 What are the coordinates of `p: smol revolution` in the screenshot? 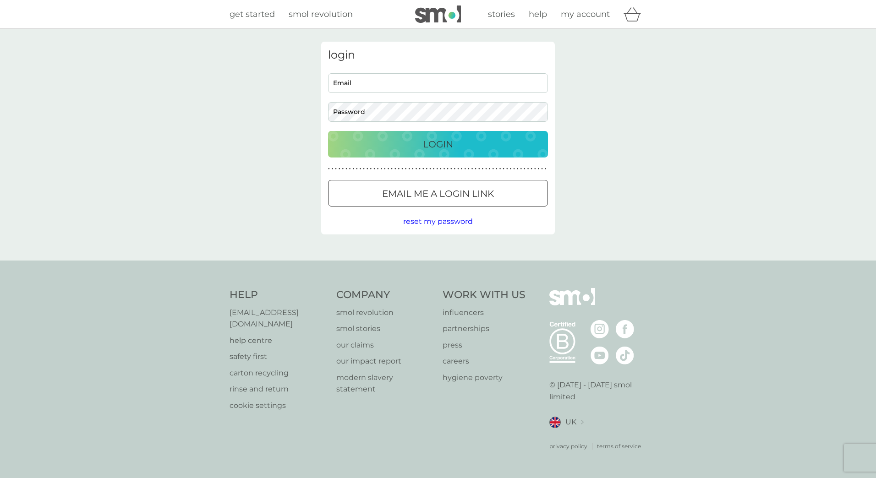 It's located at (385, 313).